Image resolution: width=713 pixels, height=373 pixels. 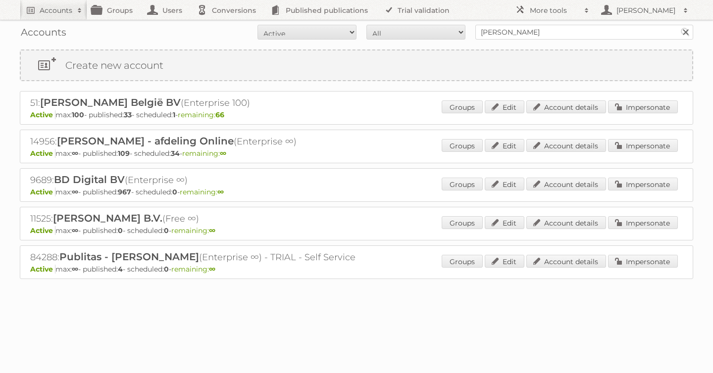 What do you see at coordinates (120, 269) in the screenshot?
I see `strong: 4` at bounding box center [120, 269].